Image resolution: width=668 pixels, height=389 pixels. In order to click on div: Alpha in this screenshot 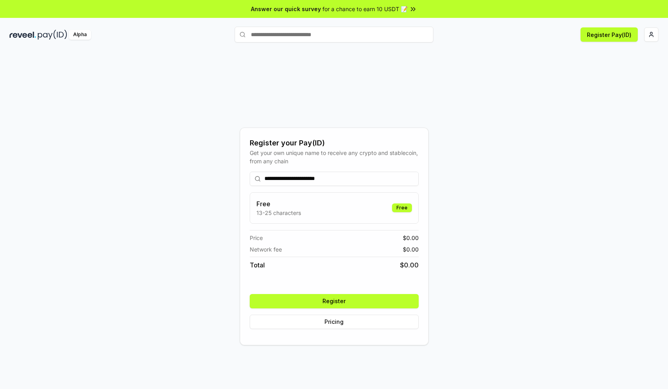, I will do `click(80, 35)`.